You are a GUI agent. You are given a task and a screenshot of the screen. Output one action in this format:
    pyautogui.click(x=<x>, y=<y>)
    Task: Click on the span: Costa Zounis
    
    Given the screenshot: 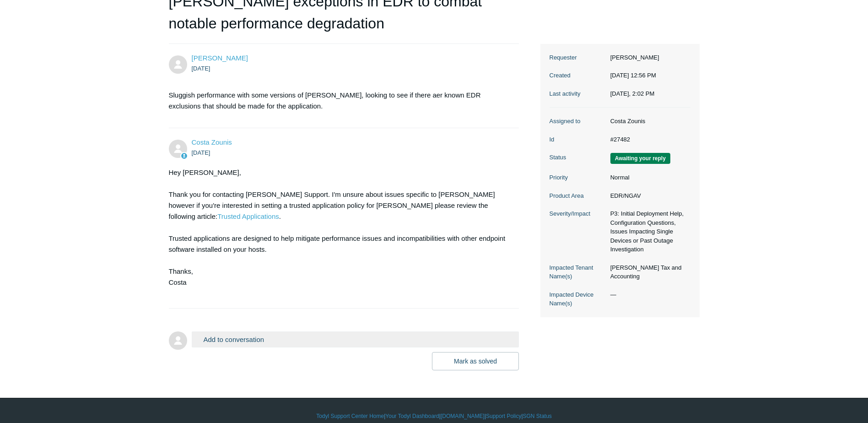 What is the action you would take?
    pyautogui.click(x=212, y=142)
    